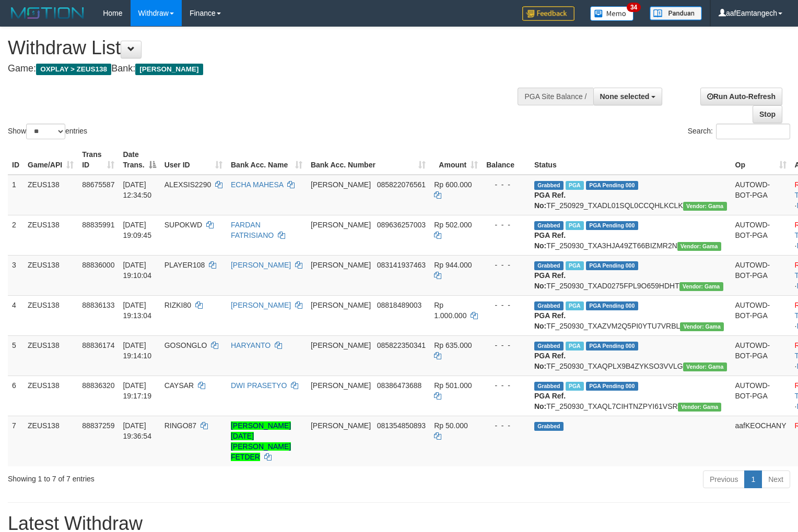 The width and height of the screenshot is (798, 532). What do you see at coordinates (506, 160) in the screenshot?
I see `th: Balance` at bounding box center [506, 160].